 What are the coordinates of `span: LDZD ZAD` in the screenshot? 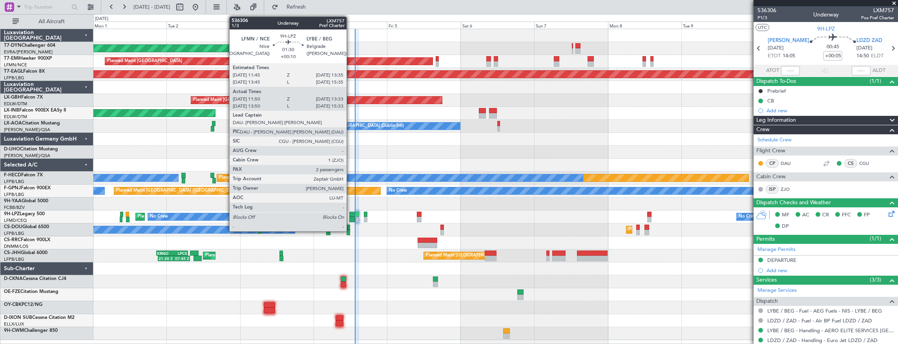 It's located at (869, 41).